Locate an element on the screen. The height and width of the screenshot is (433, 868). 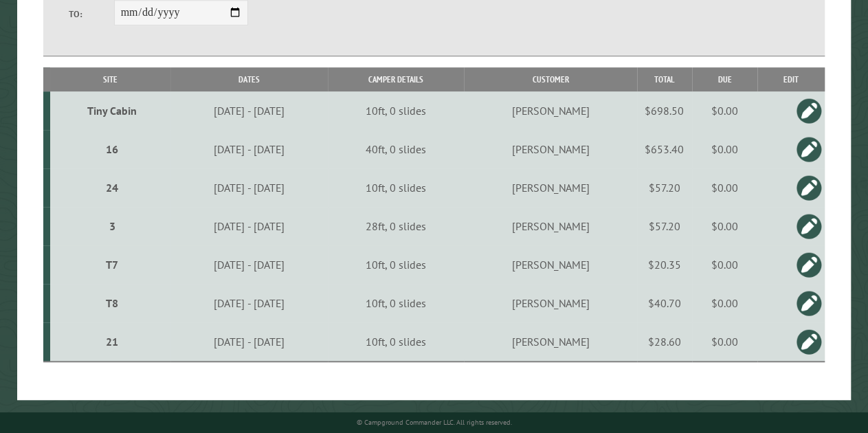
th: Site is located at coordinates (110, 79).